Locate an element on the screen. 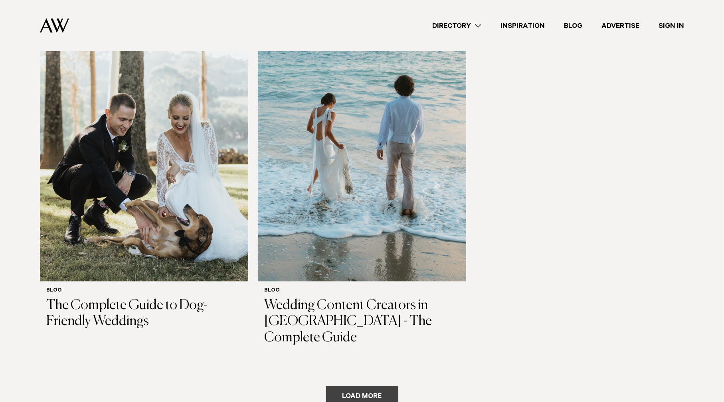  img: Blog | Wedding Content Creators in NZ - The Complete Guide is located at coordinates (362, 142).